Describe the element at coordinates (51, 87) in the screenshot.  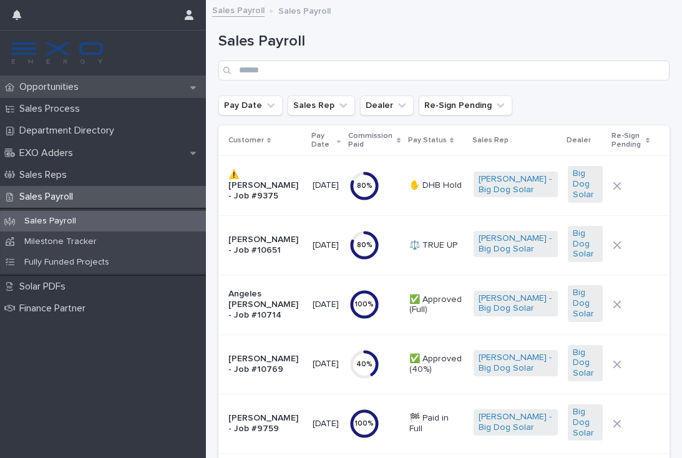
I see `p: Opportunities` at that location.